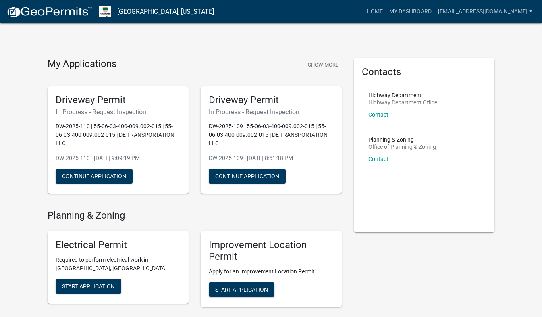  Describe the element at coordinates (375, 12) in the screenshot. I see `a: Home` at that location.